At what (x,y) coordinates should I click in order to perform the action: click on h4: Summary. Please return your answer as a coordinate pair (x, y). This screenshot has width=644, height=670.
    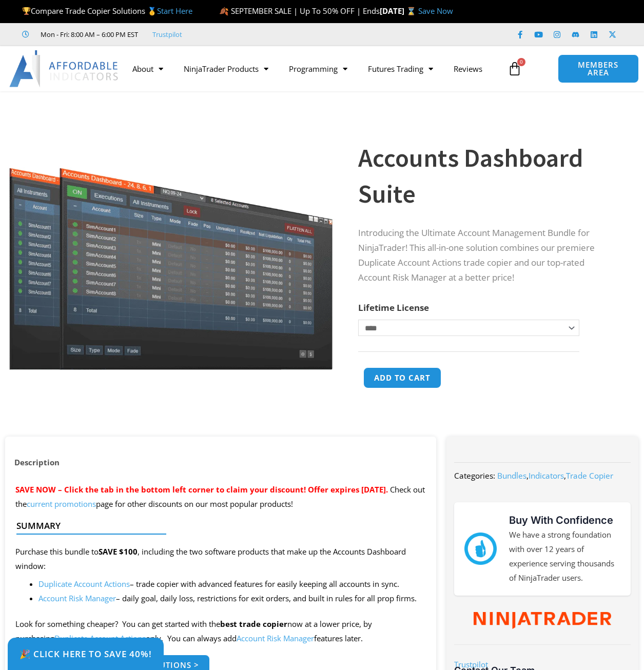
    Looking at the image, I should click on (217, 526).